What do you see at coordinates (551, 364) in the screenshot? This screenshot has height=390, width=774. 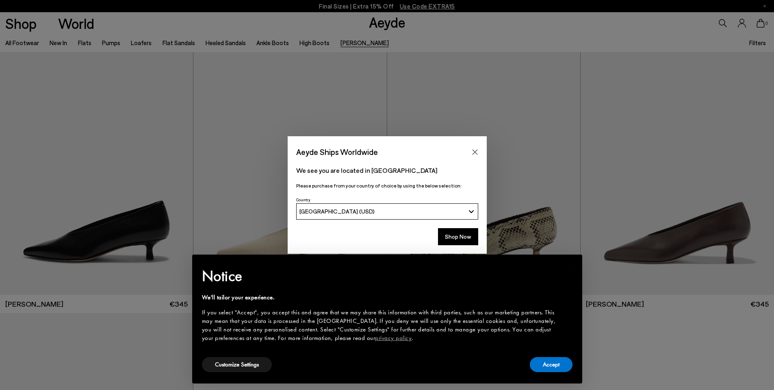 I see `button: Accept` at bounding box center [551, 364].